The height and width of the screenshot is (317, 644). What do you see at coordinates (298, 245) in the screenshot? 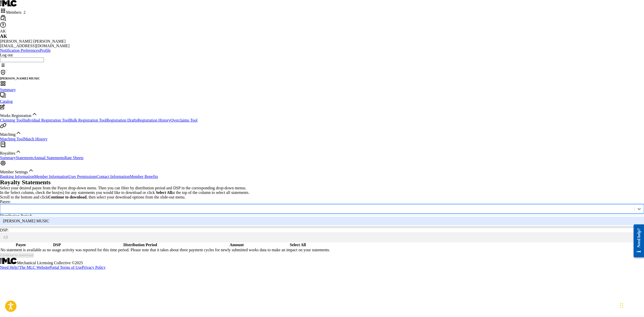
I see `th: Select All` at bounding box center [298, 245].